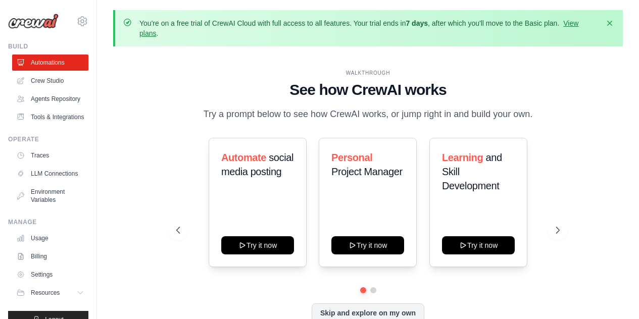 This screenshot has height=319, width=639. What do you see at coordinates (50, 238) in the screenshot?
I see `a: Usage` at bounding box center [50, 238].